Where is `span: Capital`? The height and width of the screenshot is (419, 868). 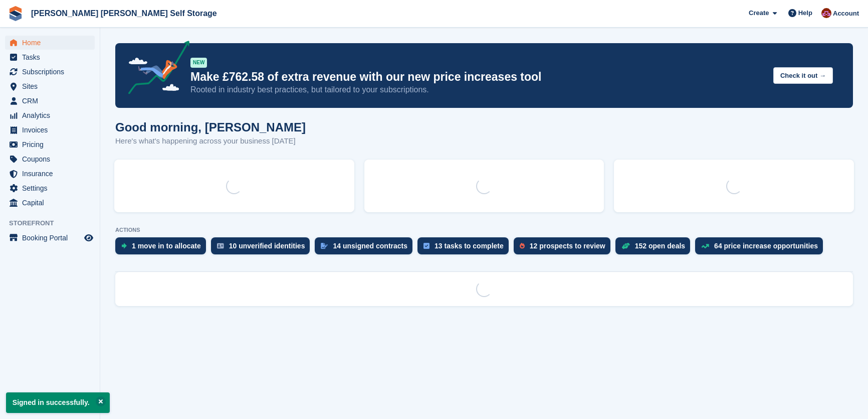
span: Capital is located at coordinates (52, 203).